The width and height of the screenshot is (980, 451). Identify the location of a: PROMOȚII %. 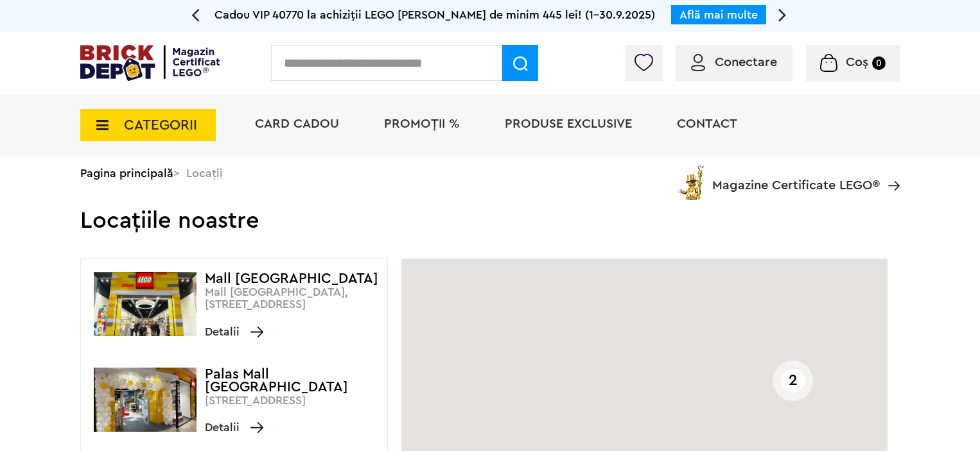
(422, 124).